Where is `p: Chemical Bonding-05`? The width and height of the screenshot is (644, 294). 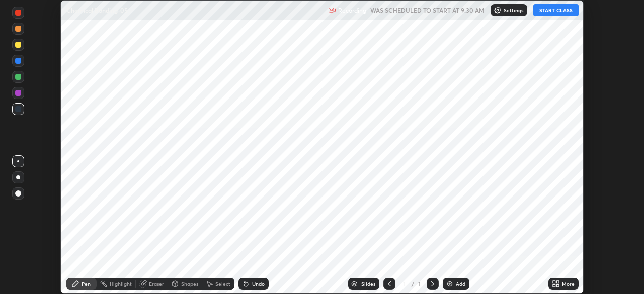
p: Chemical Bonding-05 is located at coordinates (97, 10).